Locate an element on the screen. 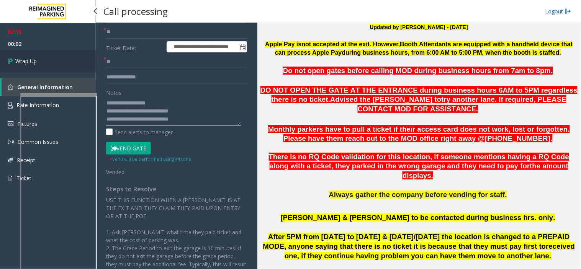  span: received one, if they continue having problem you can have them move to another lane. is located at coordinates (430, 251).